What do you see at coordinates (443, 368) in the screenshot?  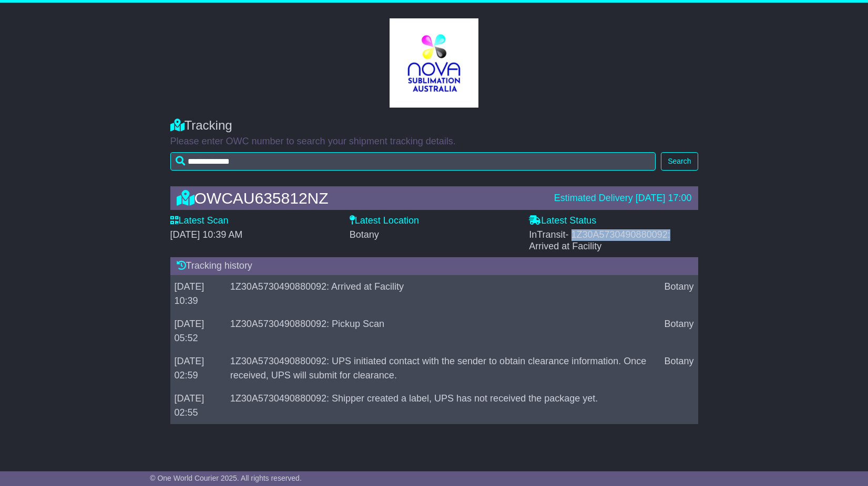 I see `td: 1Z30A5730490880092: UPS initiated contact with the sender to obtain clearance information. Once r...` at bounding box center [443, 368].